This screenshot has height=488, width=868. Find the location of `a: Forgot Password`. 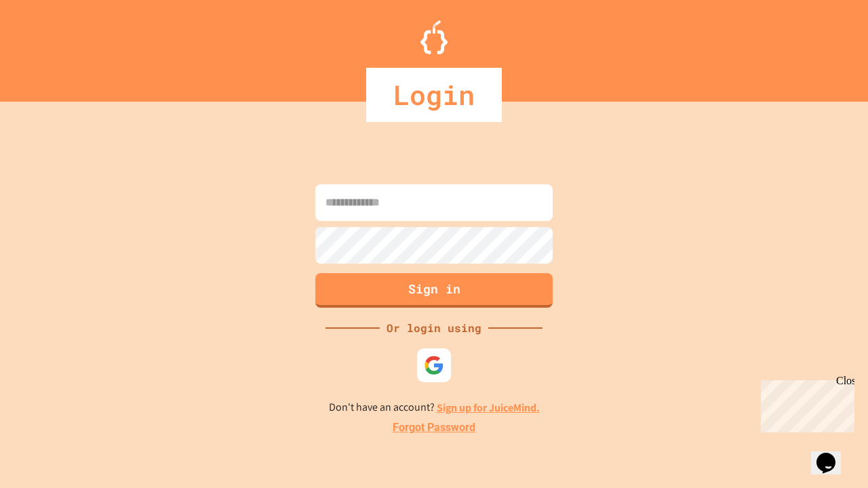

a: Forgot Password is located at coordinates (434, 427).